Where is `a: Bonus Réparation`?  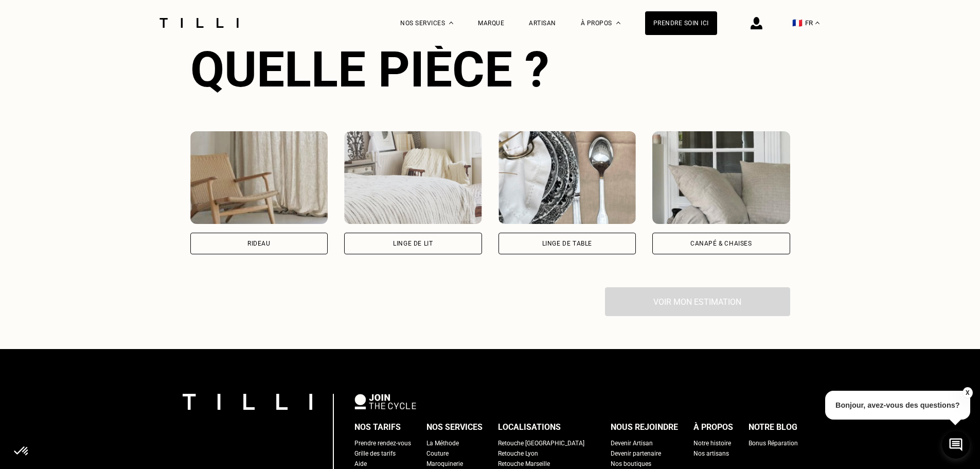 a: Bonus Réparation is located at coordinates (773, 443).